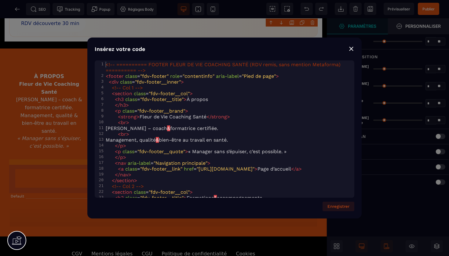  Describe the element at coordinates (283, 138) in the screenshot. I see `span: Rejoignez-nous sur LinkedIn` at that location.